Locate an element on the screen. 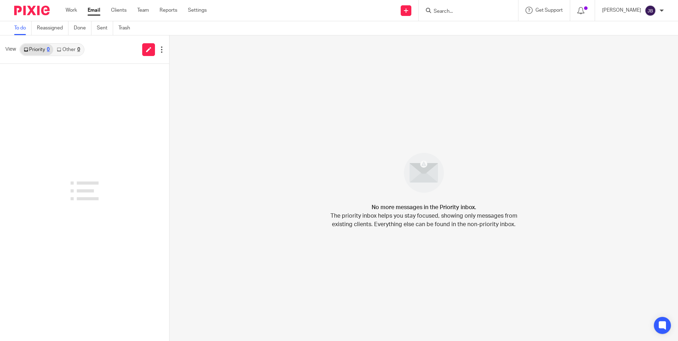 Image resolution: width=678 pixels, height=341 pixels. img: svg%3E is located at coordinates (650, 11).